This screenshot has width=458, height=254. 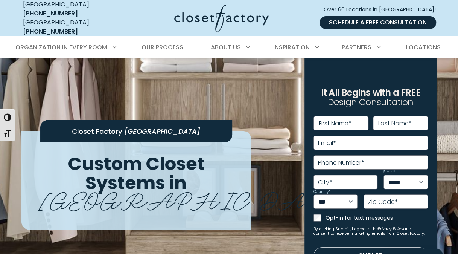 I want to click on label: Phone Number, so click(x=341, y=163).